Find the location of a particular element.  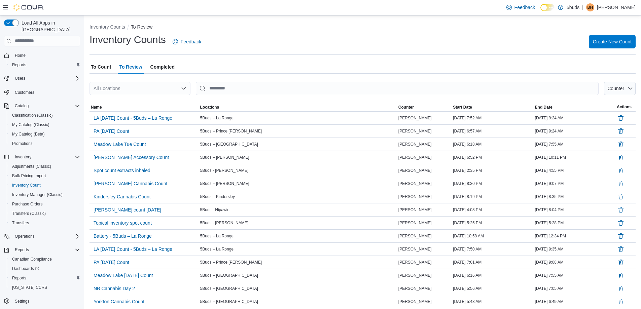

img: Cova is located at coordinates (29, 7).